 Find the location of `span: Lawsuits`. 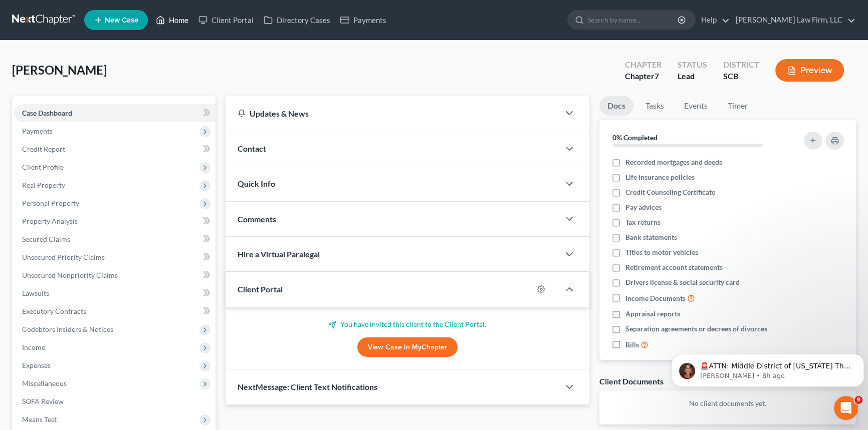

span: Lawsuits is located at coordinates (36, 293).